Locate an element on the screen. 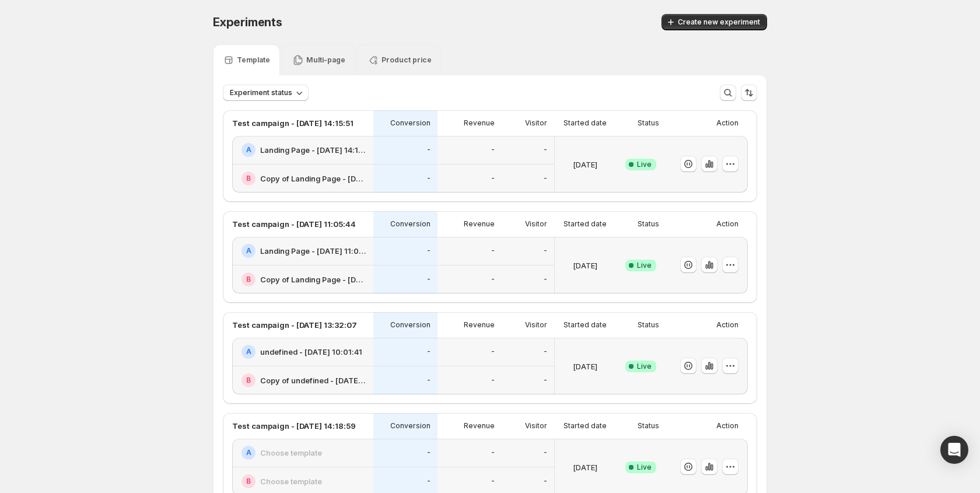 This screenshot has width=980, height=493. p: Template is located at coordinates (253, 60).